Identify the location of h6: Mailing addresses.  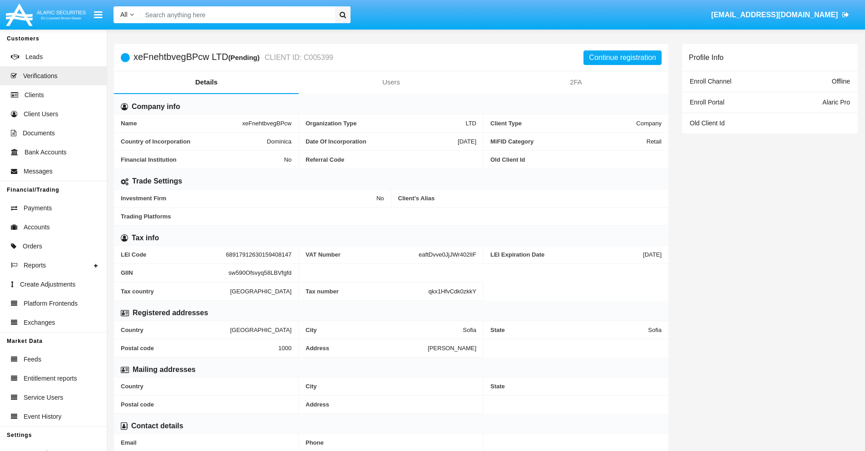
(164, 370).